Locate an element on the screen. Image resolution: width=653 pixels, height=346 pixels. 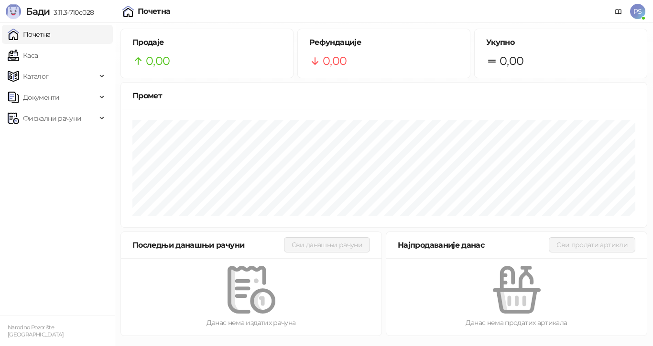
span: 3.11.3-710c028 is located at coordinates (72, 12).